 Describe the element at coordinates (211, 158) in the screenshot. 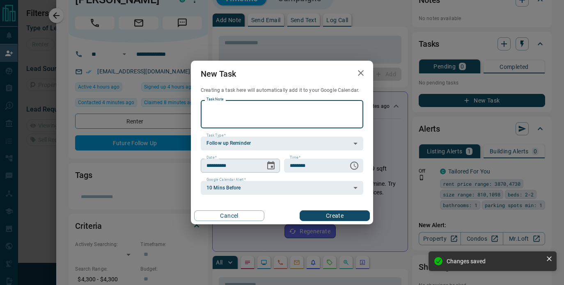

I see `label: Date` at that location.